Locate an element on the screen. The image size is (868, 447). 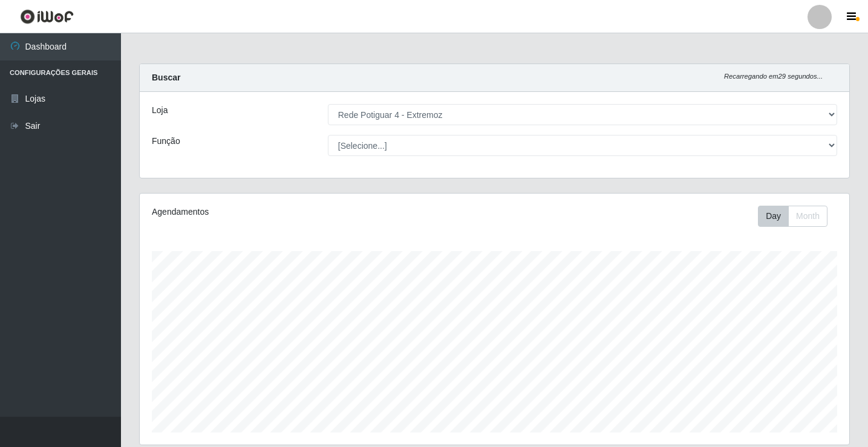
div: Agendamentos is located at coordinates (289, 211).